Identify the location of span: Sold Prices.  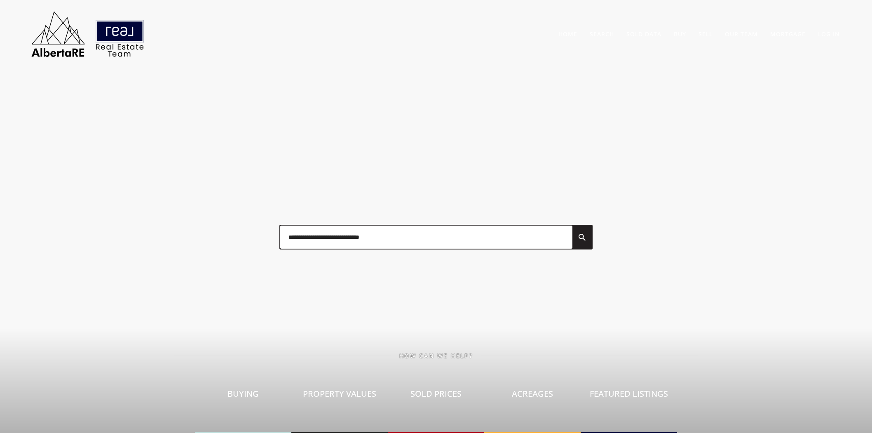
(436, 393).